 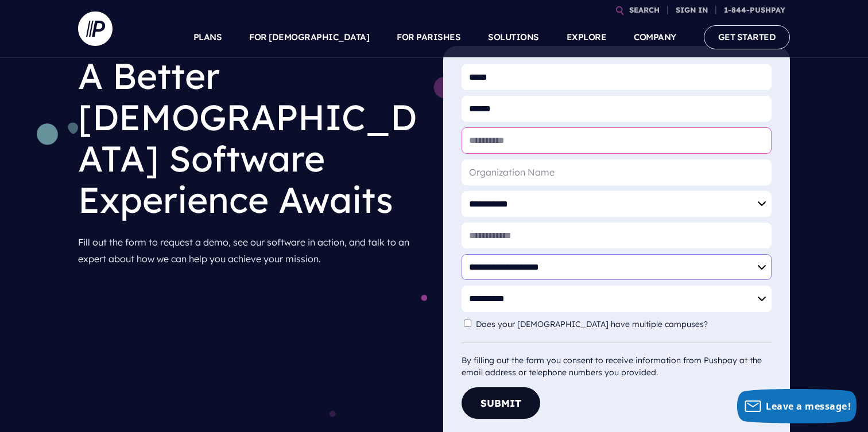 I want to click on button: Leave a message!, so click(x=797, y=406).